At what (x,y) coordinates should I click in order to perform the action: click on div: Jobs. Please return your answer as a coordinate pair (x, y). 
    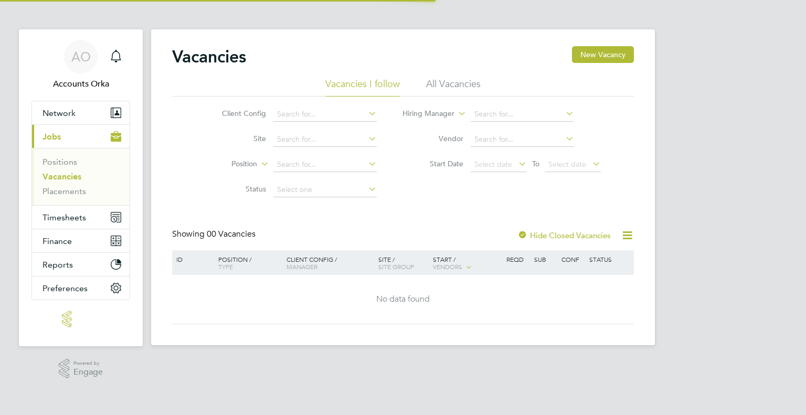
    Looking at the image, I should click on (81, 176).